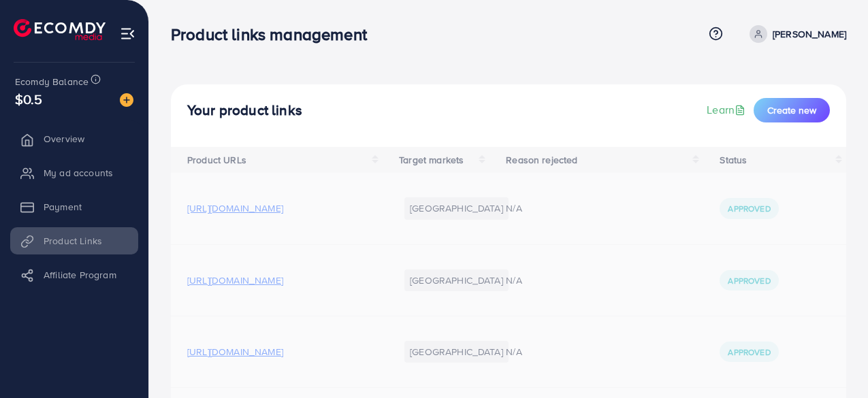  I want to click on img: image, so click(127, 100).